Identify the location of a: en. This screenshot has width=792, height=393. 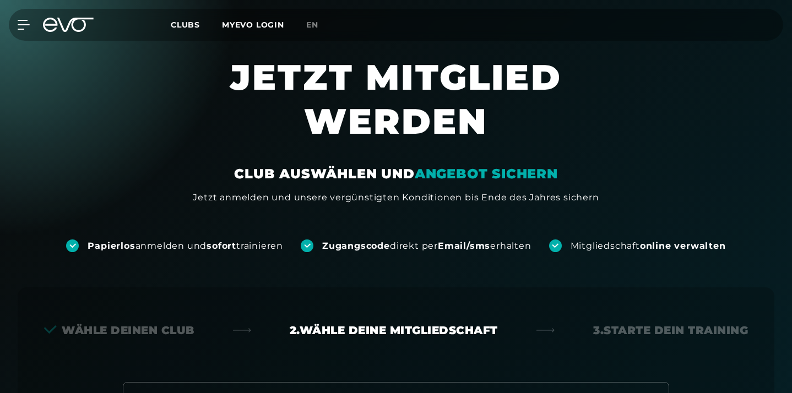
(319, 25).